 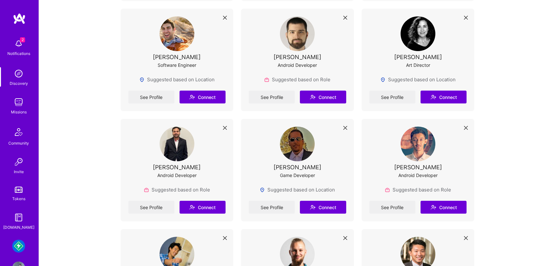 What do you see at coordinates (418, 65) in the screenshot?
I see `div: Art Director` at bounding box center [418, 65].